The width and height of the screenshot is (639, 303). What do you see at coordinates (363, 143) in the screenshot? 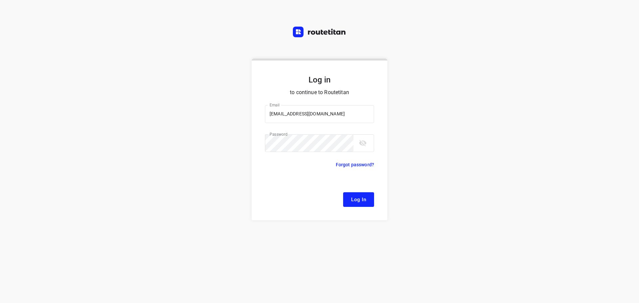
I see `button: toggle password visibility` at bounding box center [363, 143].